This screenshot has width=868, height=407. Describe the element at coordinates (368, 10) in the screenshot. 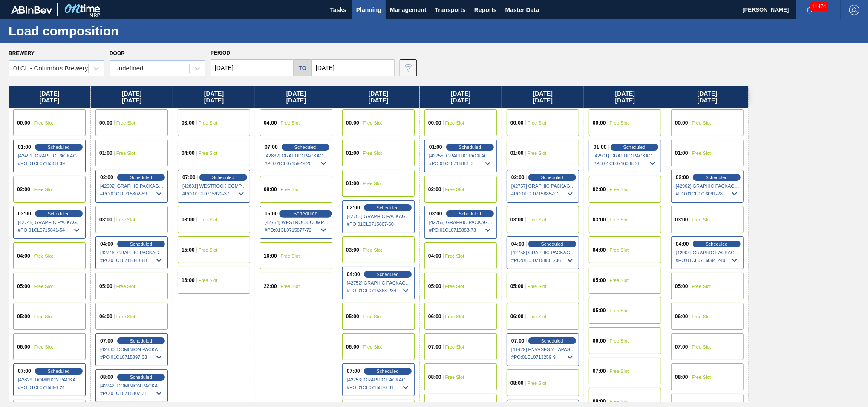

I see `span: Planning` at that location.